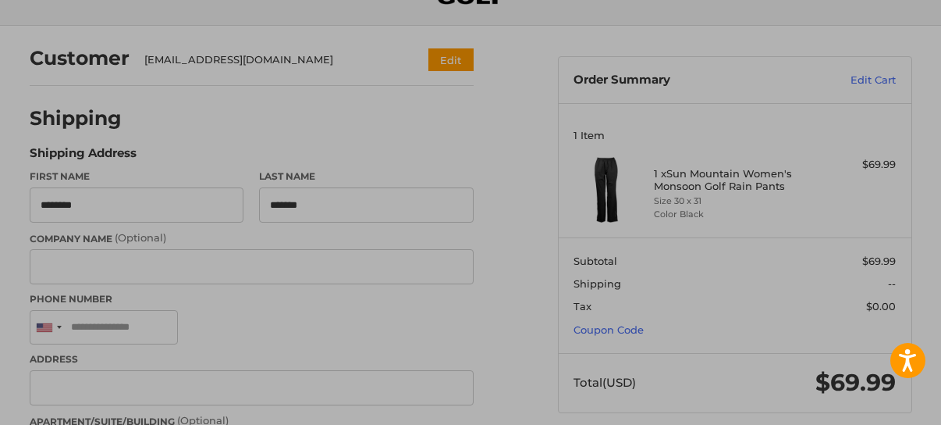 Image resolution: width=941 pixels, height=425 pixels. What do you see at coordinates (683, 80) in the screenshot?
I see `h3: Order Summary` at bounding box center [683, 80].